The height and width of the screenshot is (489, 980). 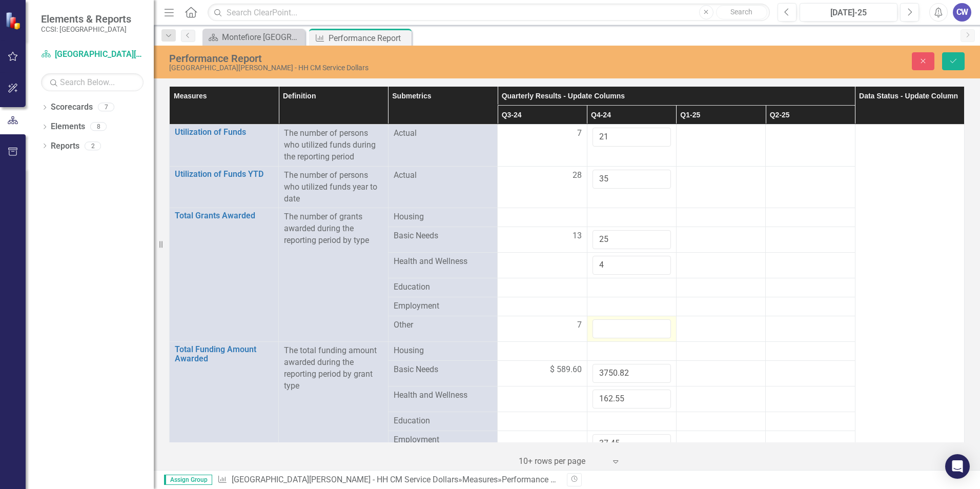 What do you see at coordinates (741, 12) in the screenshot?
I see `button: Search` at bounding box center [741, 12].